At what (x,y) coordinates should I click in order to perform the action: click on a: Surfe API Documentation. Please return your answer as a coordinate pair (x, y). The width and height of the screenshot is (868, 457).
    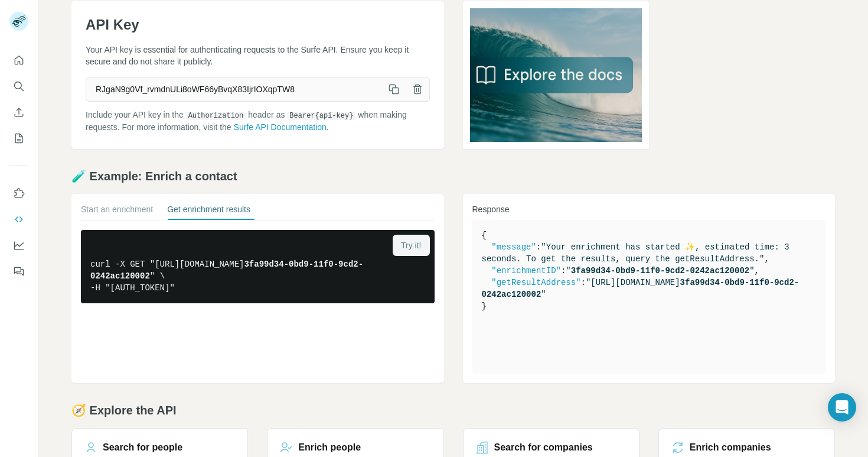
    Looking at the image, I should click on (280, 127).